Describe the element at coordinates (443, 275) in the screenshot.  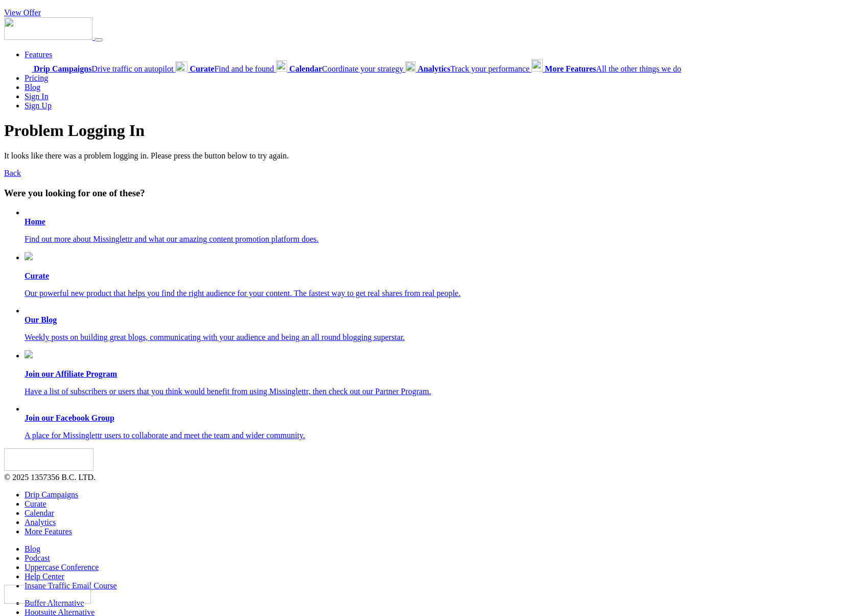
I see `a: Curate Our powerful new product that helps you find the right audience for your content. The fast...` at that location.